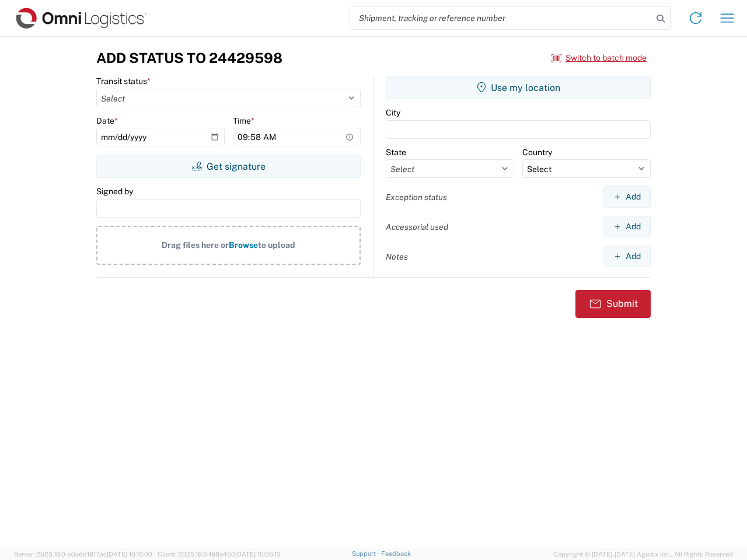 The width and height of the screenshot is (747, 560). Describe the element at coordinates (613, 304) in the screenshot. I see `button: Submit` at that location.